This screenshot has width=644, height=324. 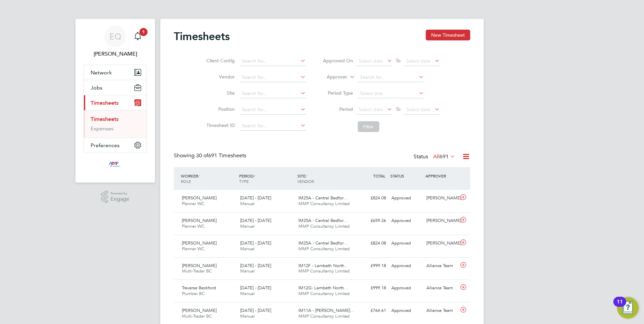 What do you see at coordinates (221, 156) in the screenshot?
I see `span: 691 Timesheets` at bounding box center [221, 156].